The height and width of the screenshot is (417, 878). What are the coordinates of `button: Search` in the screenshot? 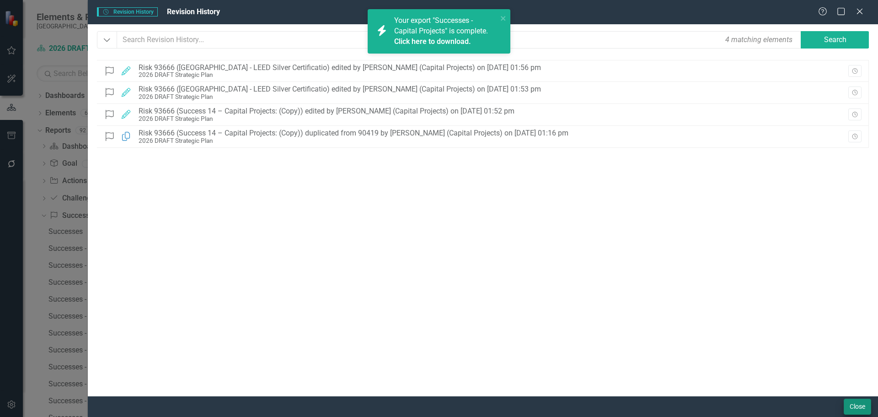 It's located at (835, 40).